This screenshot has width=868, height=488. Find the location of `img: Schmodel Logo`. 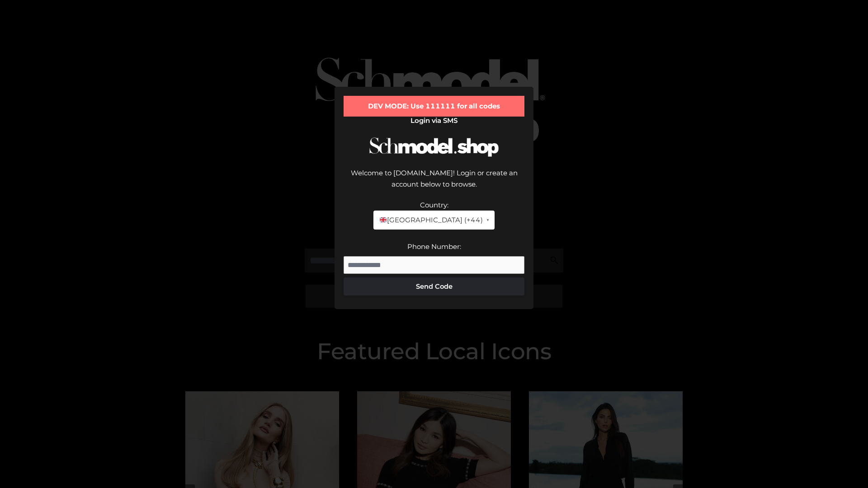

img: Schmodel Logo is located at coordinates (434, 147).